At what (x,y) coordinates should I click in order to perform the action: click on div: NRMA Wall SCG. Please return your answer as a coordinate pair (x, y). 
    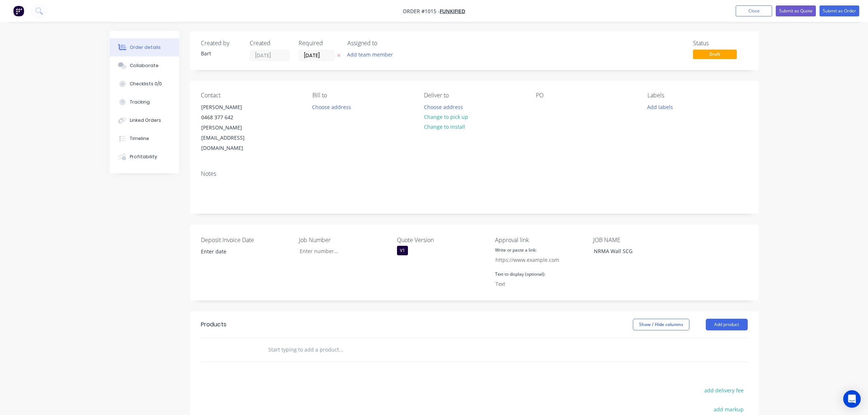
    Looking at the image, I should click on (633, 251).